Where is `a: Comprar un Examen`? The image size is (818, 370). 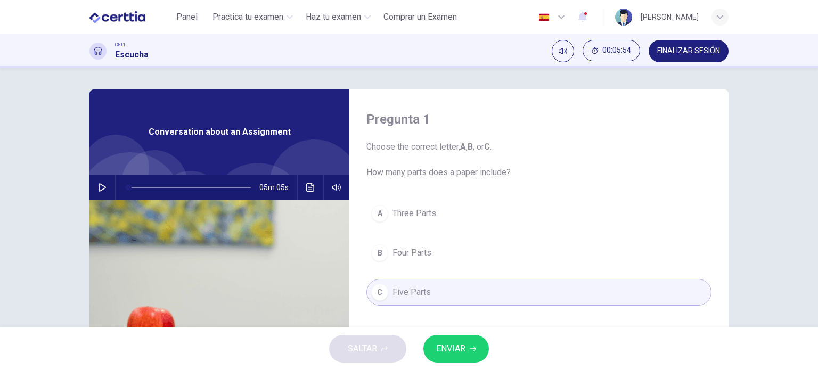 a: Comprar un Examen is located at coordinates (420, 17).